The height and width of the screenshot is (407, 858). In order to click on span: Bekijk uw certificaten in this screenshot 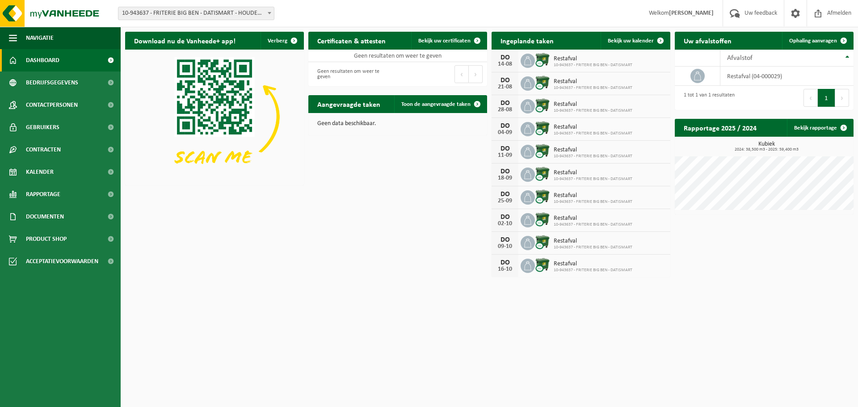, I will do `click(444, 41)`.